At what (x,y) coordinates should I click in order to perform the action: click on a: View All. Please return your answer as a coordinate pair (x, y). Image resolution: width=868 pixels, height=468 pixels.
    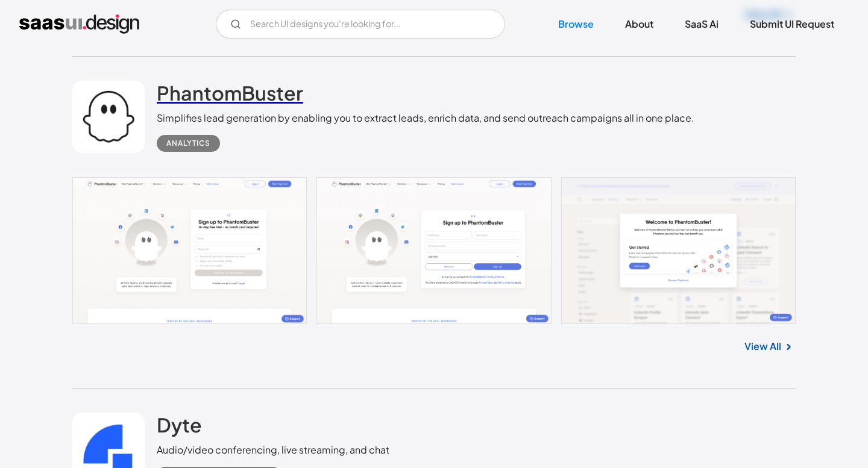
    Looking at the image, I should click on (763, 346).